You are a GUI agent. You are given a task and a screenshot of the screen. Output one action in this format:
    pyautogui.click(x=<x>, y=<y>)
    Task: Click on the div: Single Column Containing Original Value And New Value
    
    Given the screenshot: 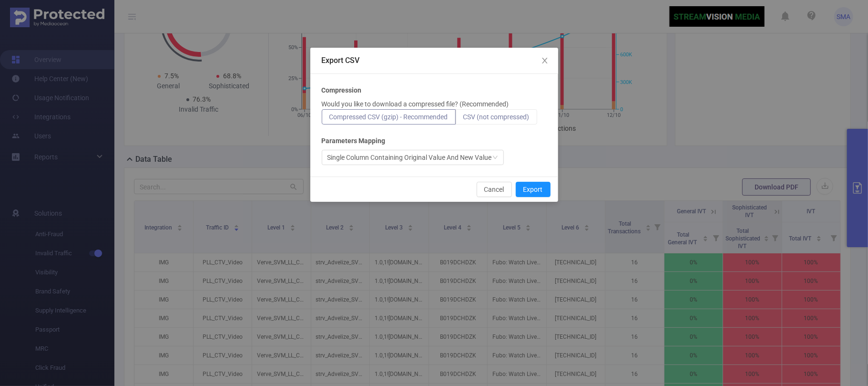 What is the action you would take?
    pyautogui.click(x=410, y=158)
    